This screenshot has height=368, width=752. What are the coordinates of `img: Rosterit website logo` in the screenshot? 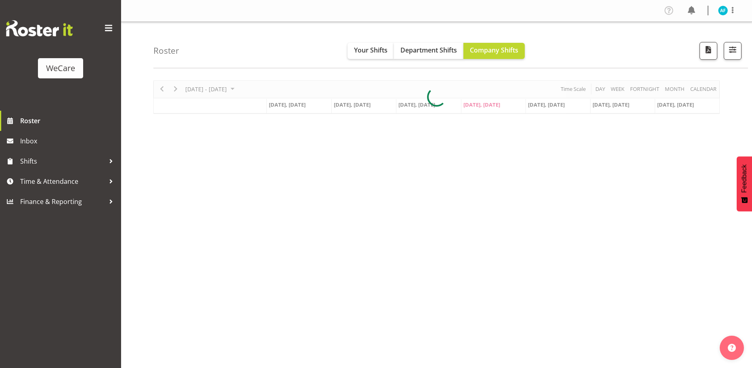 It's located at (39, 28).